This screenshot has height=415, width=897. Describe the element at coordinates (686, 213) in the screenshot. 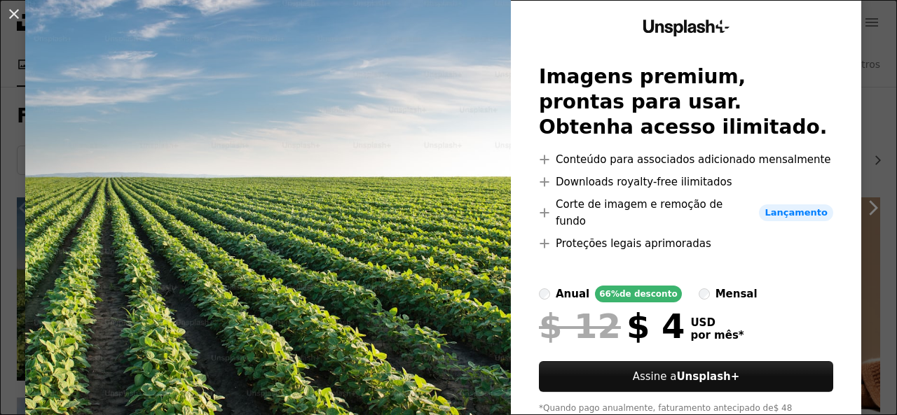

I see `li: Corte de imagem e remoção de fundo` at that location.